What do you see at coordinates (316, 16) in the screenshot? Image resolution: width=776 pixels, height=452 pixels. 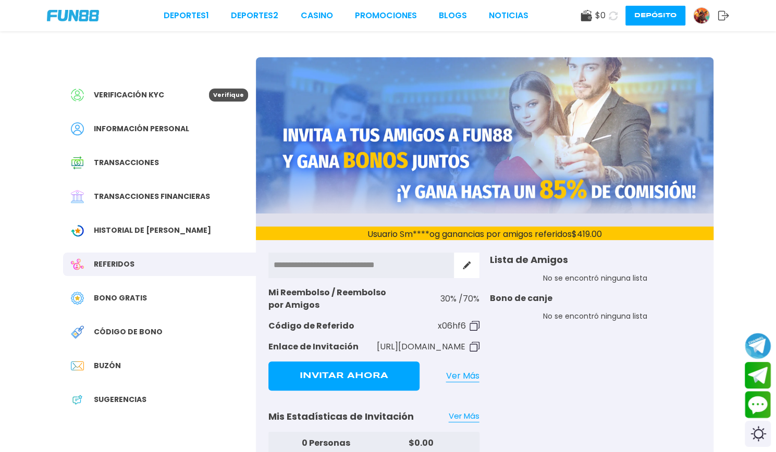 I see `a: CASINO` at bounding box center [316, 16].